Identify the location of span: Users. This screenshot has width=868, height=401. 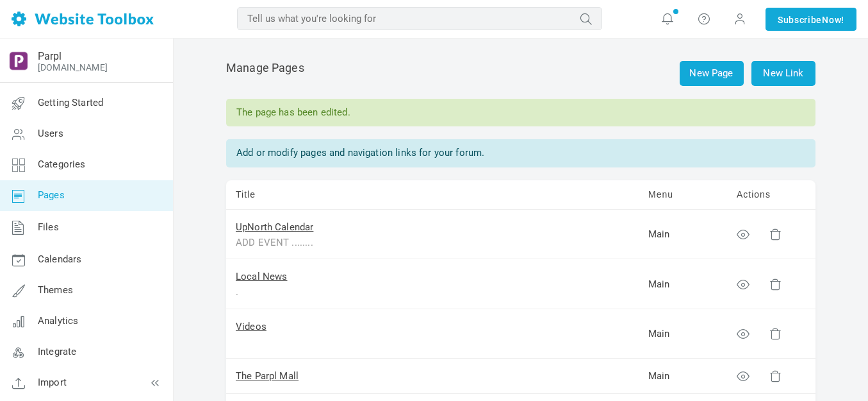
(51, 134).